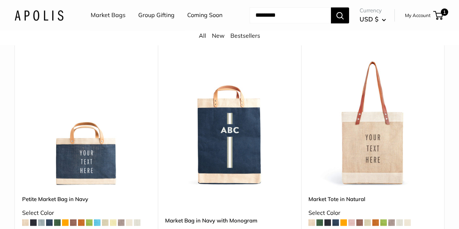 This screenshot has height=229, width=459. What do you see at coordinates (157, 15) in the screenshot?
I see `a: Group Gifting` at bounding box center [157, 15].